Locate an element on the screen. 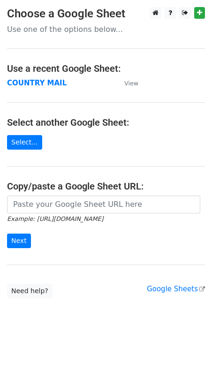 The height and width of the screenshot is (379, 212). h4: Select another Google Sheet: is located at coordinates (106, 122).